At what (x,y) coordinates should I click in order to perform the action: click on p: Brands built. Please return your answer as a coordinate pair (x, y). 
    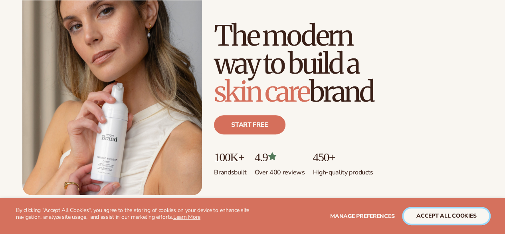
    Looking at the image, I should click on (230, 170).